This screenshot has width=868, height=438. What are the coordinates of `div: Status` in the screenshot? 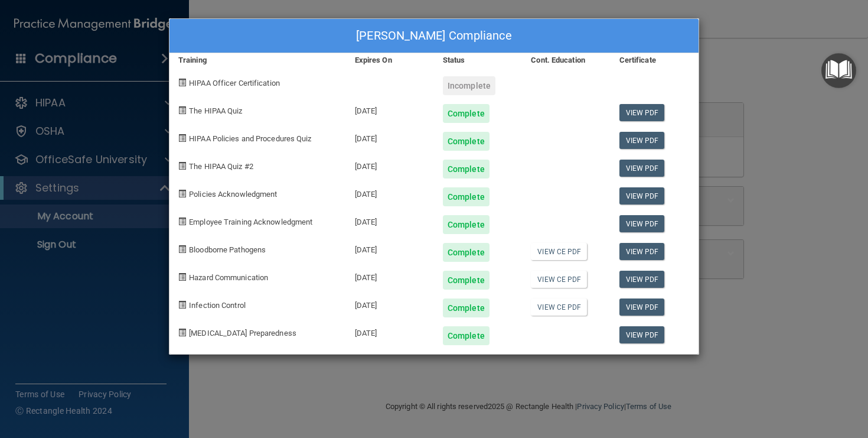 It's located at (478, 60).